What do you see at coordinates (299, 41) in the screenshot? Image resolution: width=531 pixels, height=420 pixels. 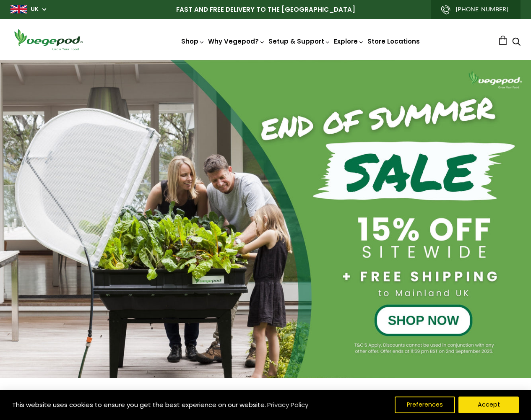 I see `a: Setup & Support` at bounding box center [299, 41].